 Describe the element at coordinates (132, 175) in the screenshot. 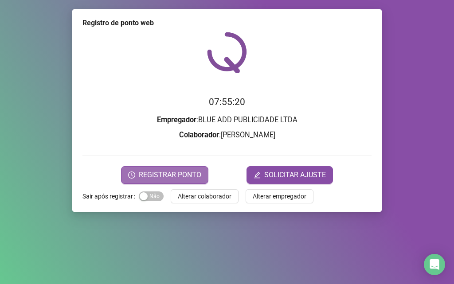

I see `span: clock-circle` at that location.